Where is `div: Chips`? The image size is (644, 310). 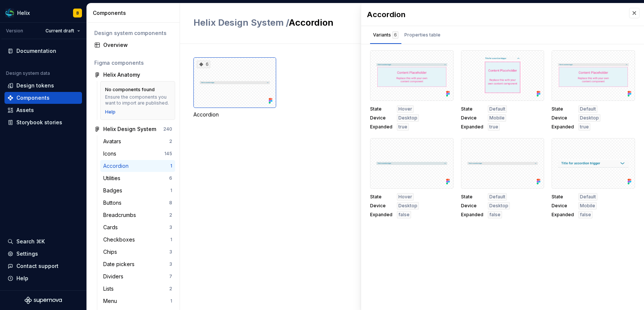 div: Chips is located at coordinates (111, 252).